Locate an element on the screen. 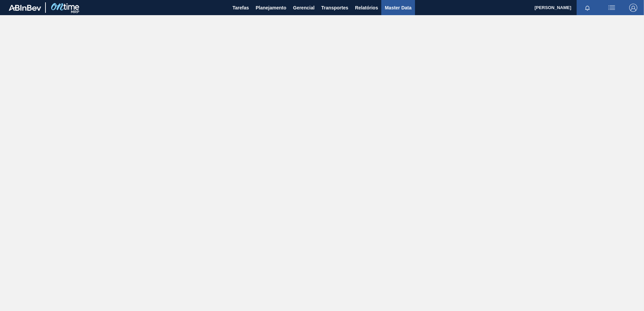  img: Logout is located at coordinates (633, 8).